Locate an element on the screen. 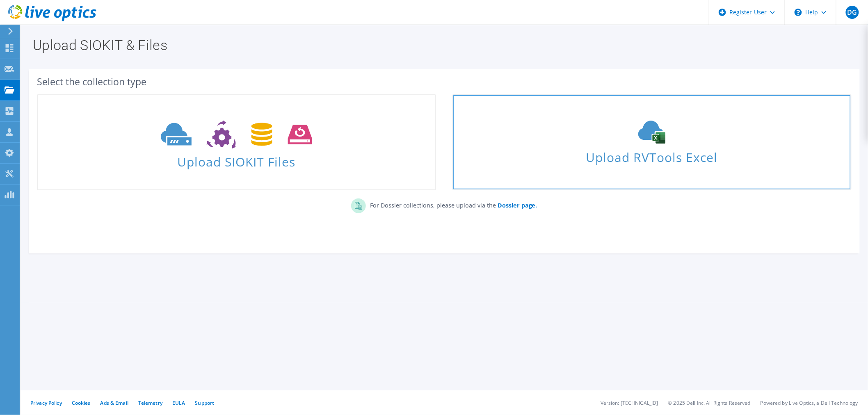 Image resolution: width=868 pixels, height=415 pixels. h1: Upload SIOKIT & Files is located at coordinates (442, 45).